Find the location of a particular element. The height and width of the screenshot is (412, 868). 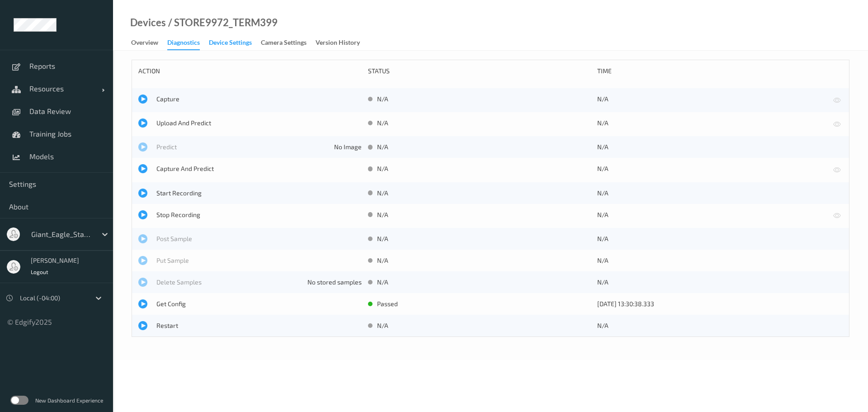

a: Diagnostics is located at coordinates (188, 43).